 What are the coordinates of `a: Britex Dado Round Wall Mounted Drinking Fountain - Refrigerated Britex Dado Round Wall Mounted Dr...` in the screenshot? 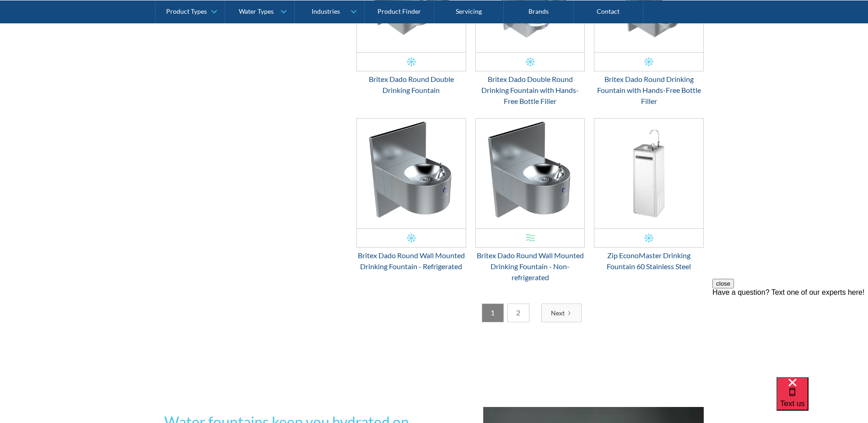 It's located at (412, 195).